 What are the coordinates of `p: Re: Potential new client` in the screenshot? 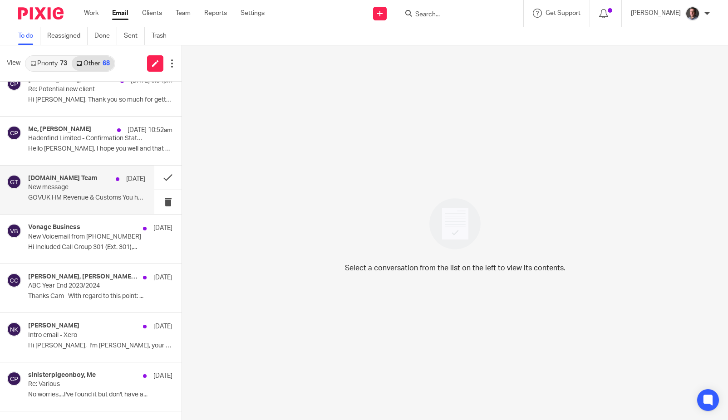 It's located at (86, 89).